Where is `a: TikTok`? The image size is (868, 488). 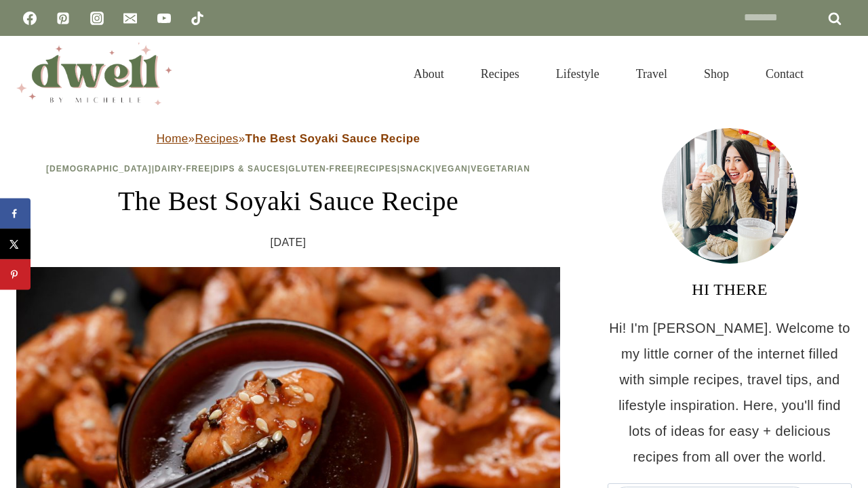 a: TikTok is located at coordinates (198, 18).